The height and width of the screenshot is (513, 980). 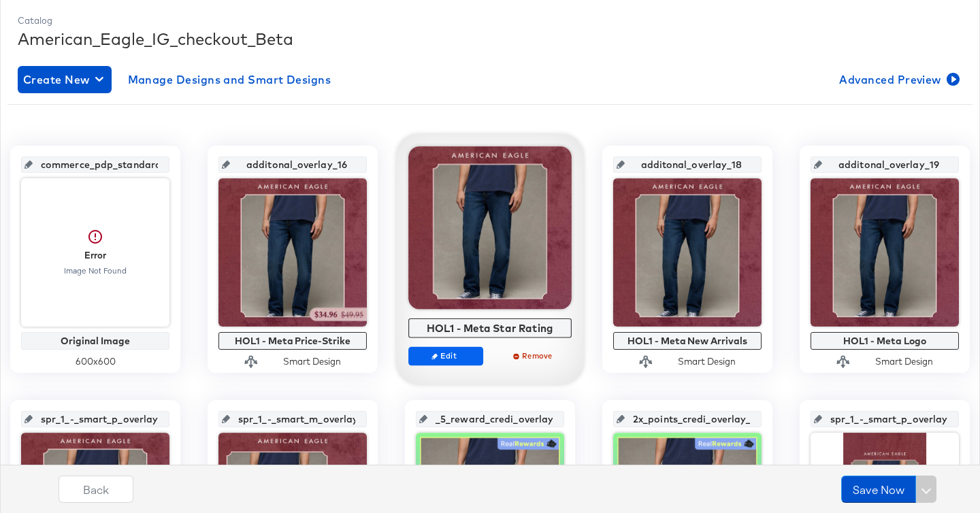 I want to click on div: Original Image, so click(x=96, y=341).